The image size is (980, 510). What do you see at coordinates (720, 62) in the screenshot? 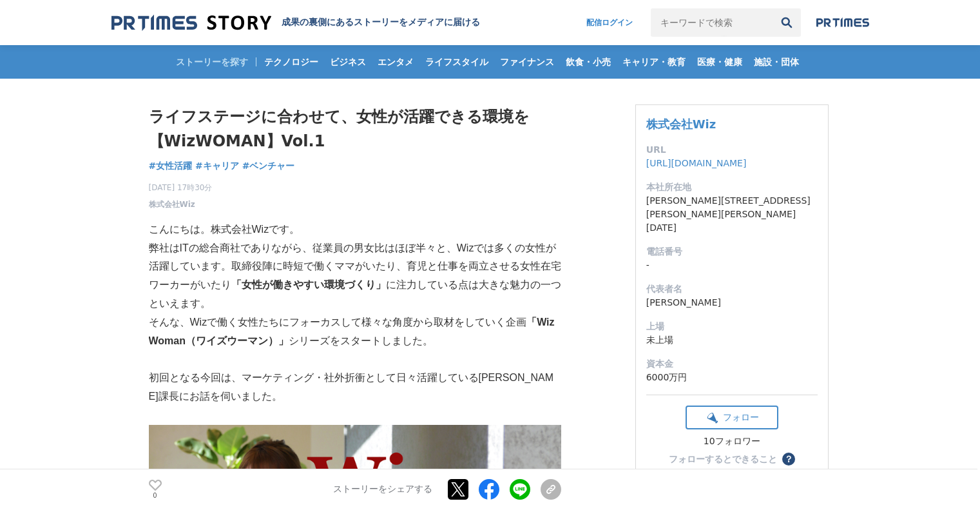
I see `span: 医療・健康` at bounding box center [720, 62].